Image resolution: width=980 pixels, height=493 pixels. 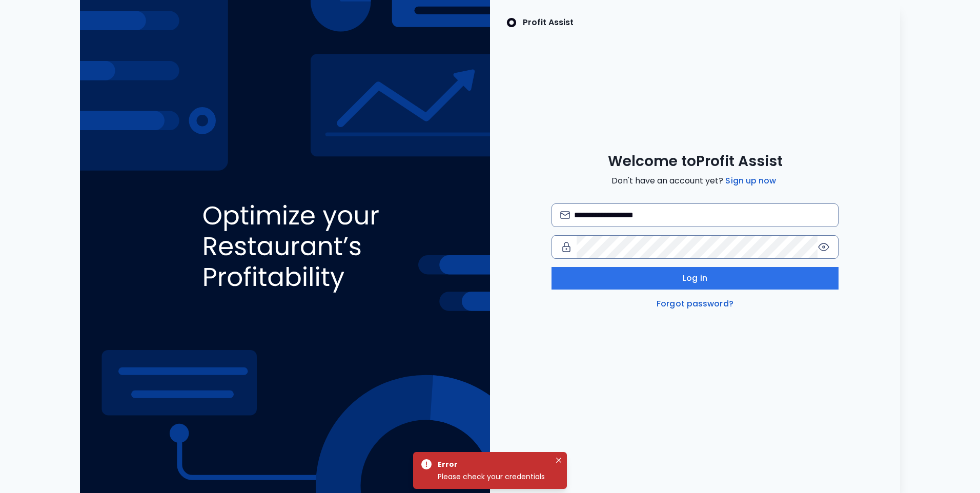 I want to click on img: email, so click(x=565, y=215).